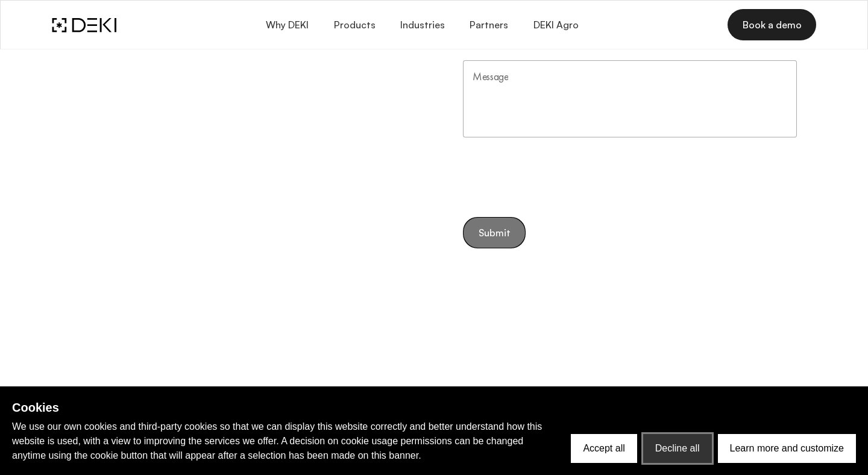 The width and height of the screenshot is (868, 475). What do you see at coordinates (772, 24) in the screenshot?
I see `a: Book a demo` at bounding box center [772, 24].